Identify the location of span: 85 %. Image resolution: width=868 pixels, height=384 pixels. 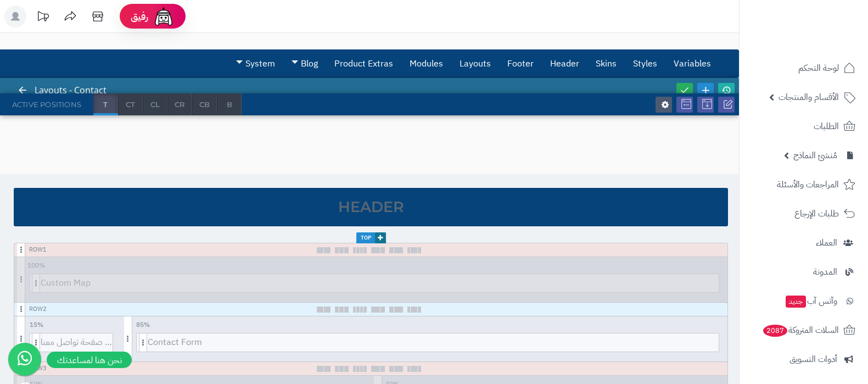
(143, 325).